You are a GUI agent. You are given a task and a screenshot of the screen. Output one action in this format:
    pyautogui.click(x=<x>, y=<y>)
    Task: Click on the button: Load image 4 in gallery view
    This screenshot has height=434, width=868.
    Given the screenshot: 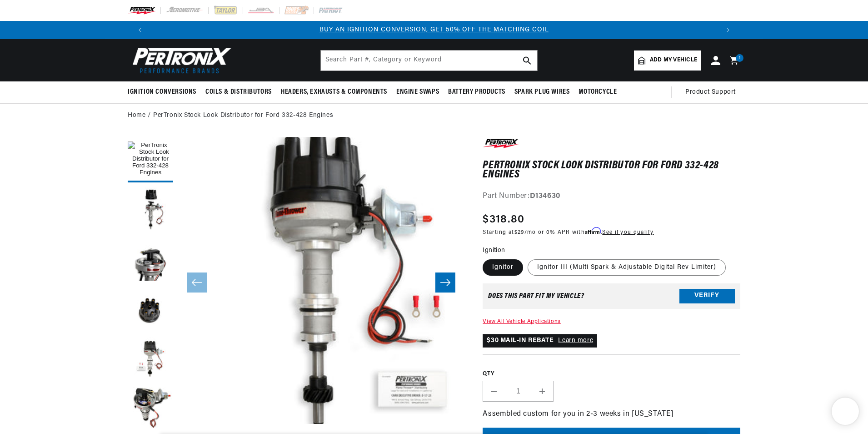 What is the action you would take?
    pyautogui.click(x=150, y=310)
    